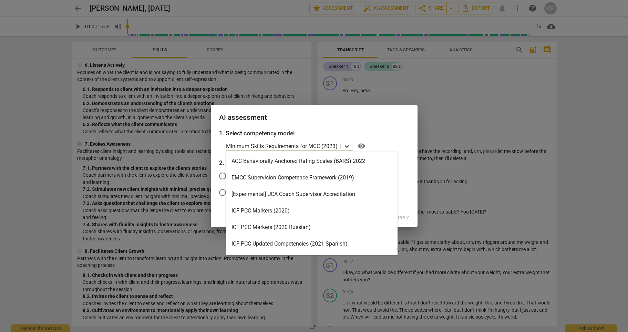 The width and height of the screenshot is (628, 332). Describe the element at coordinates (314, 117) in the screenshot. I see `h2: AI assessment` at that location.